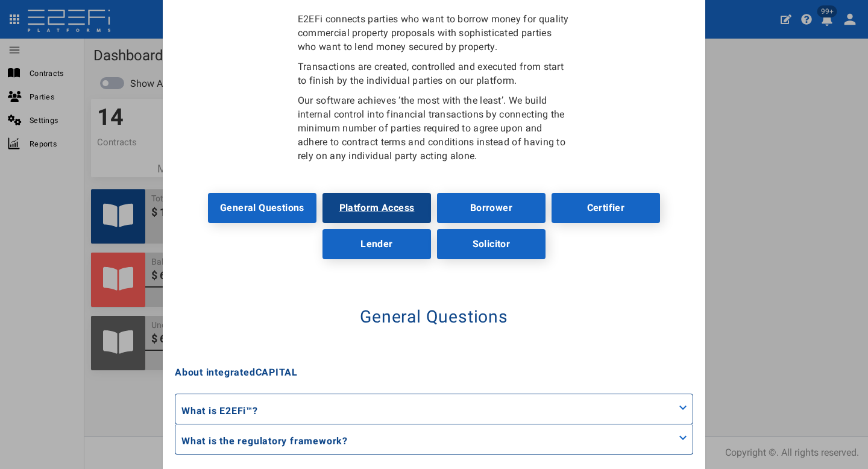 The image size is (868, 469). Describe the element at coordinates (434, 128) in the screenshot. I see `p: Our software achieves ‘the most with the least’. We build internal control into financial transac...` at that location.